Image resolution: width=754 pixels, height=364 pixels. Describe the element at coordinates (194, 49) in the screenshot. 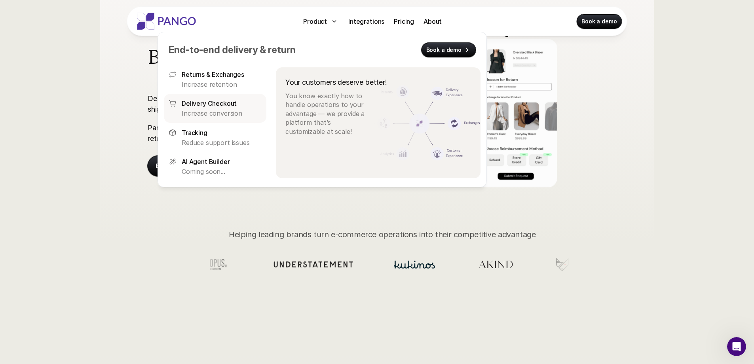

I see `span: End-to-end` at that location.